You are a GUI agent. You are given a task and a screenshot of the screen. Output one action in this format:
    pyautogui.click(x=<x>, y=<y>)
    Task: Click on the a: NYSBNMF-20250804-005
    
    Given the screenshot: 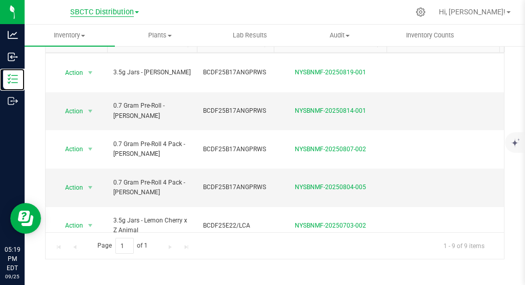 What is the action you would take?
    pyautogui.click(x=330, y=187)
    